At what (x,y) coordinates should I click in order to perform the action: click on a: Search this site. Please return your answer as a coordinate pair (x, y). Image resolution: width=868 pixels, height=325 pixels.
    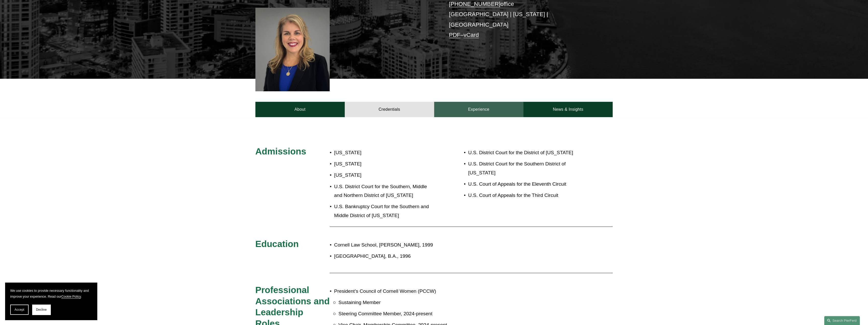
    Looking at the image, I should click on (842, 320).